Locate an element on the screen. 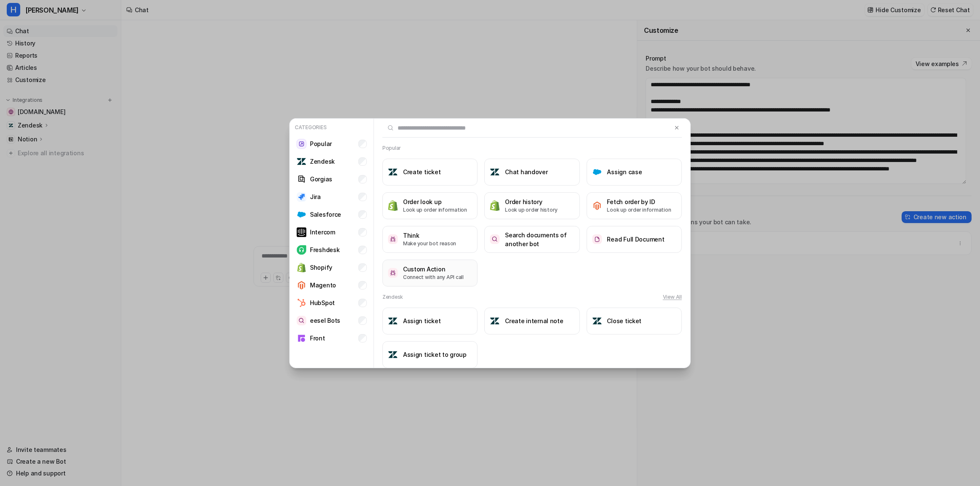 This screenshot has height=486, width=980. img: Create internal note is located at coordinates (495, 321).